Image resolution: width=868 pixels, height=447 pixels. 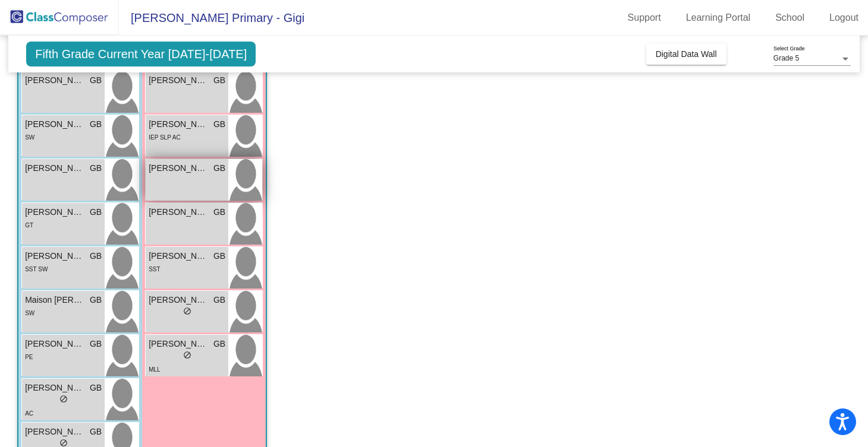 What do you see at coordinates (843, 18) in the screenshot?
I see `a: Logout` at bounding box center [843, 18].